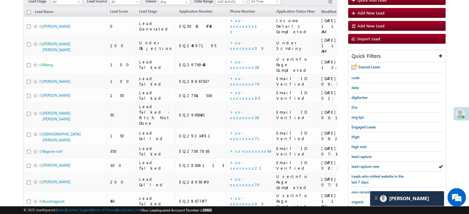  I want to click on span: Leads who visited website in the last 7 days, so click(377, 179).